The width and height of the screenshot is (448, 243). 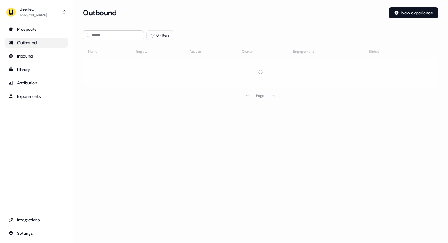 What do you see at coordinates (36, 96) in the screenshot?
I see `a: Go to experiments` at bounding box center [36, 96].